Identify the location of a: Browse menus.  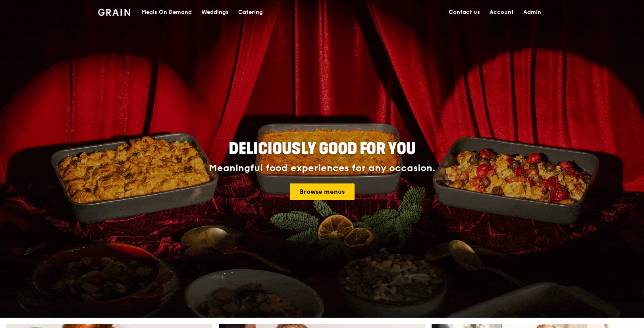
(322, 192).